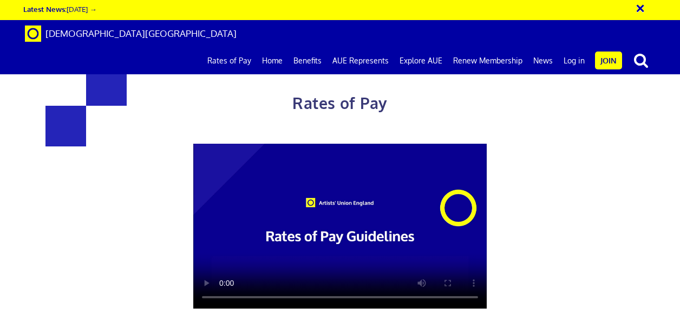  I want to click on span: Rates of Pay, so click(340, 103).